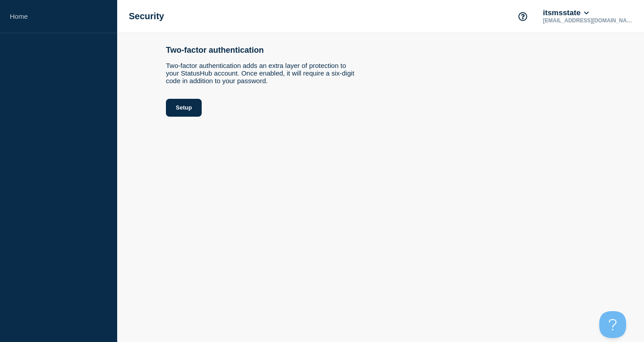  What do you see at coordinates (146, 16) in the screenshot?
I see `h1: Security` at bounding box center [146, 16].